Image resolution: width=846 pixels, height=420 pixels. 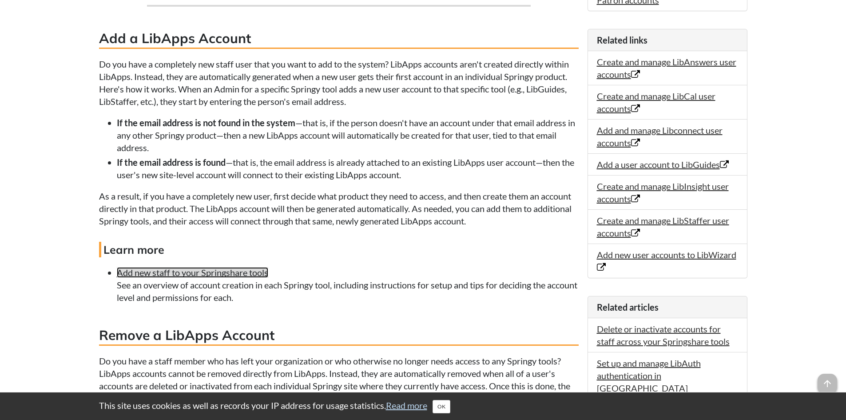 What do you see at coordinates (192, 272) in the screenshot?
I see `a: Add new staff to your Springshare tools` at bounding box center [192, 272].